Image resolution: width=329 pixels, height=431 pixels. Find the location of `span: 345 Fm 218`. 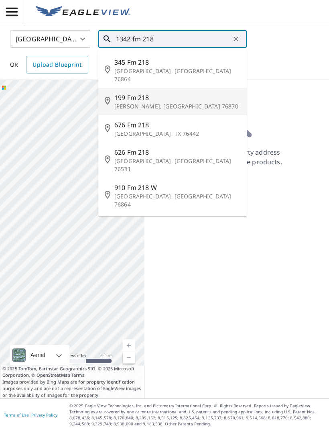

span: 345 Fm 218 is located at coordinates (178, 62).